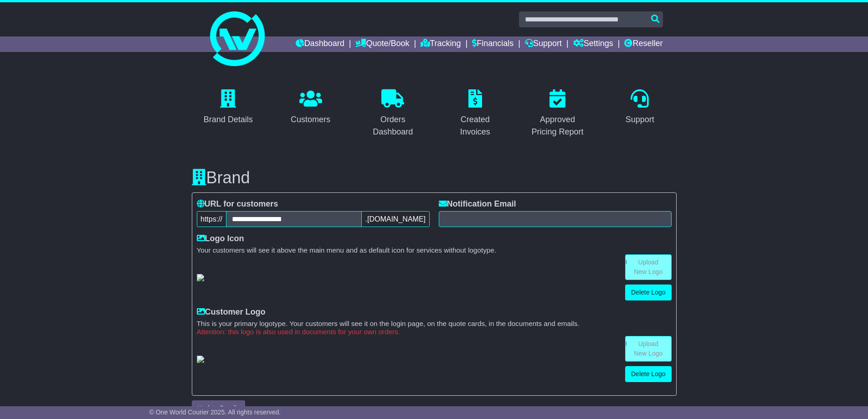 The image size is (868, 419). I want to click on small: This is your primary logotype. Your customers will see it on the login page, on the quote cards, ..., so click(434, 324).